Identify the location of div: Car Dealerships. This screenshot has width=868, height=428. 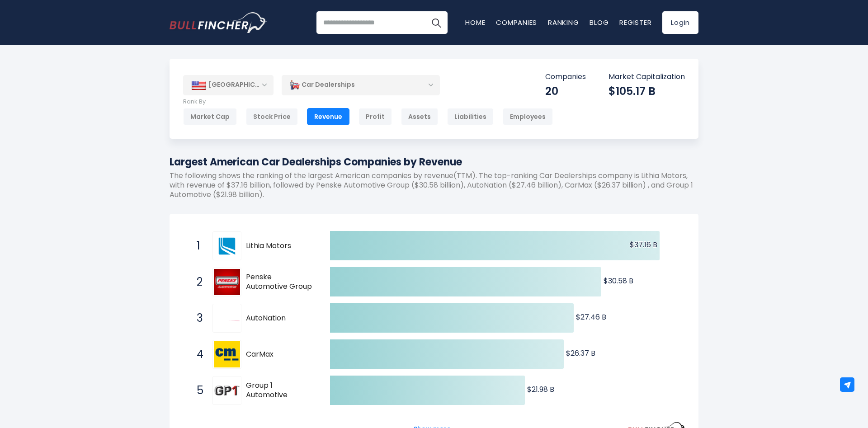
(360, 85).